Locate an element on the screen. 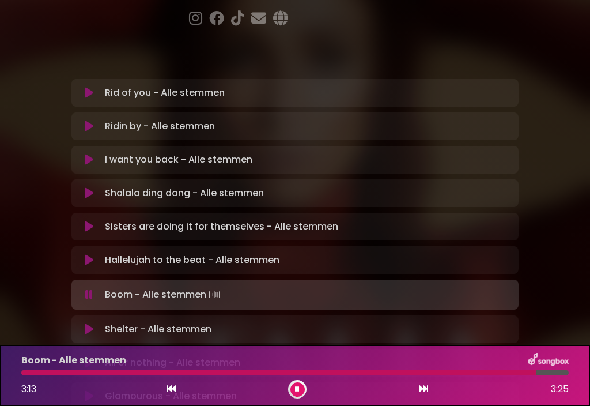  p: Sisters are doing it for themselves - Alle stemmen is located at coordinates (221, 226).